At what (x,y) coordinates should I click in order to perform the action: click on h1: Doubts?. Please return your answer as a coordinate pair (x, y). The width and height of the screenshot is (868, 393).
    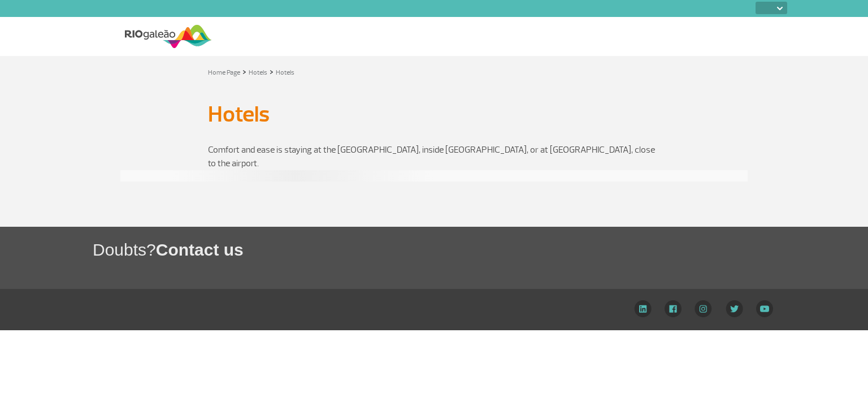
    Looking at the image, I should click on (480, 249).